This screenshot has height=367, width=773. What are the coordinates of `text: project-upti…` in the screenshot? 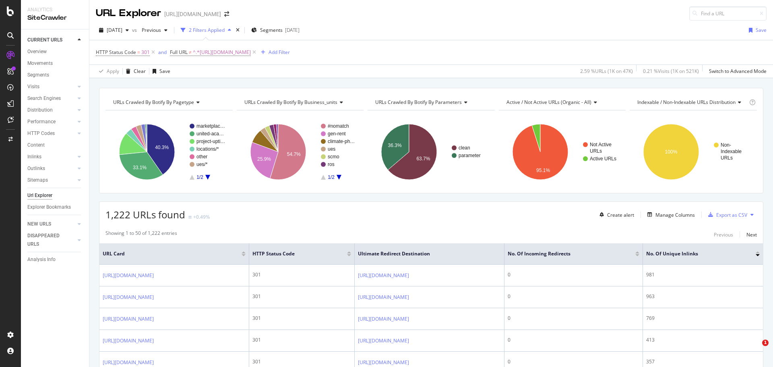 It's located at (210, 141).